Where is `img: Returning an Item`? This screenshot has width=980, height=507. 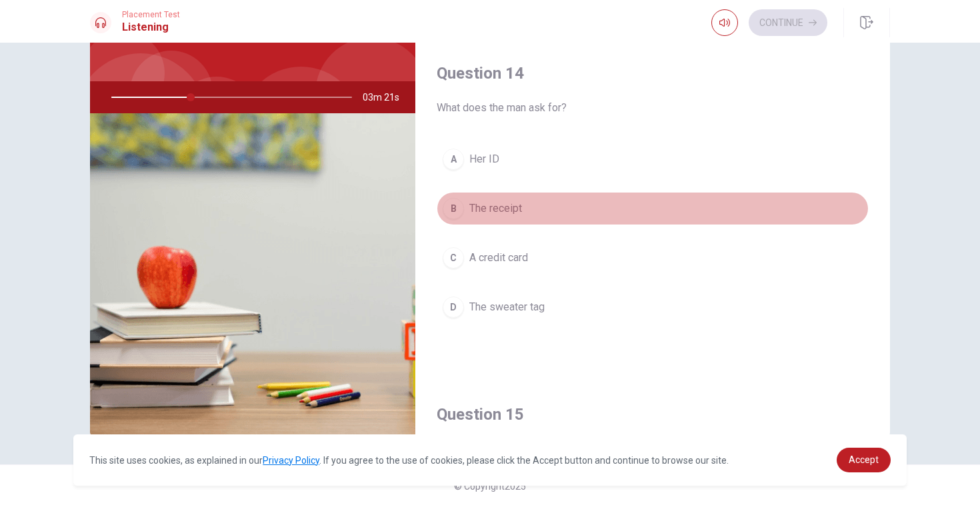
img: Returning an Item is located at coordinates (253, 276).